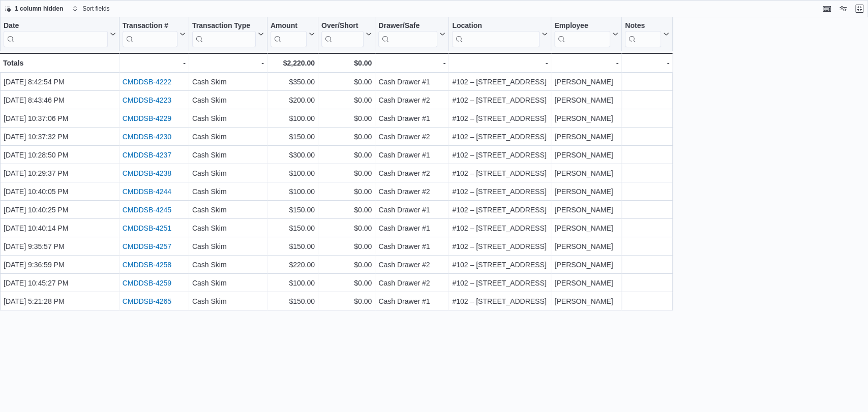  What do you see at coordinates (95, 9) in the screenshot?
I see `span: Sort fields` at bounding box center [95, 9].